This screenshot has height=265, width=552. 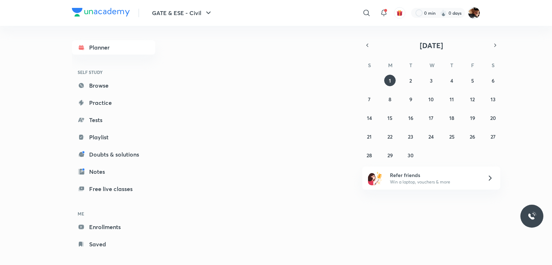 I want to click on abbr: September 10, 2025, so click(x=431, y=99).